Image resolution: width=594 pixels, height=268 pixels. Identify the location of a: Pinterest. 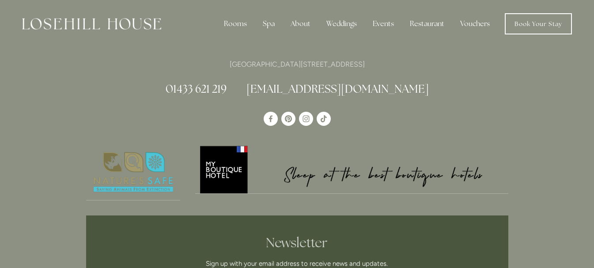
(289, 119).